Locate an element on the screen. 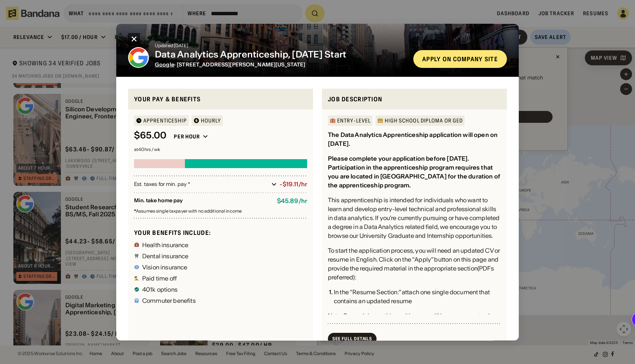 Image resolution: width=635 pixels, height=364 pixels. div: Entry-Level is located at coordinates (354, 121).